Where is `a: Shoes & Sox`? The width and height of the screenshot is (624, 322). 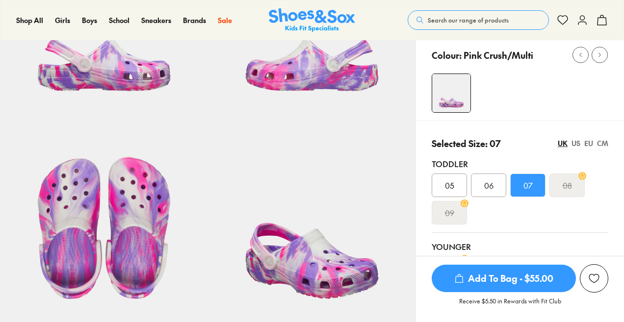 a: Shoes & Sox is located at coordinates (312, 20).